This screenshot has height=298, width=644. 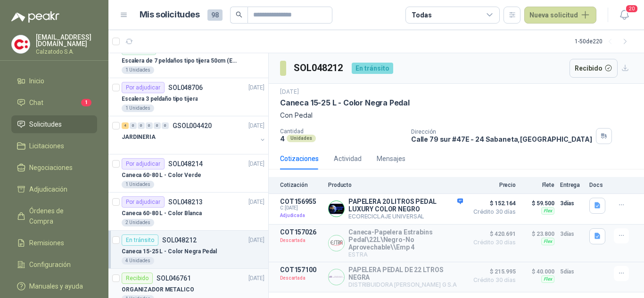 What do you see at coordinates (54, 265) in the screenshot?
I see `a: Configuración` at bounding box center [54, 265].